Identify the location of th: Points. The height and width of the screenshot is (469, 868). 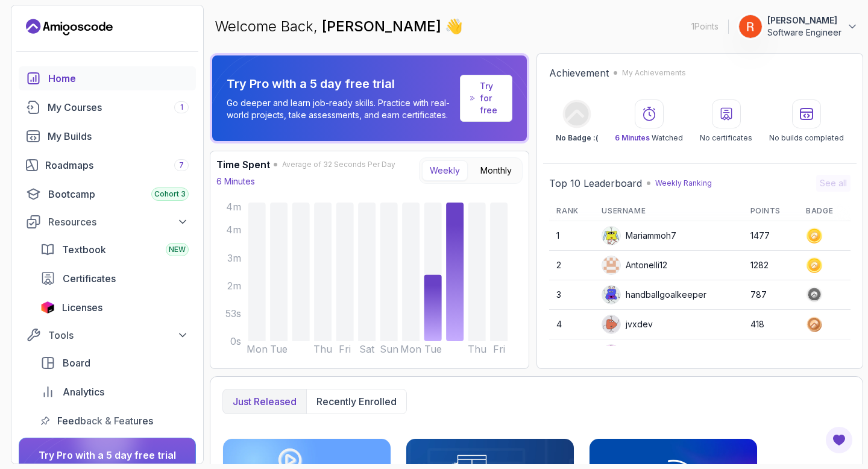
(771, 211).